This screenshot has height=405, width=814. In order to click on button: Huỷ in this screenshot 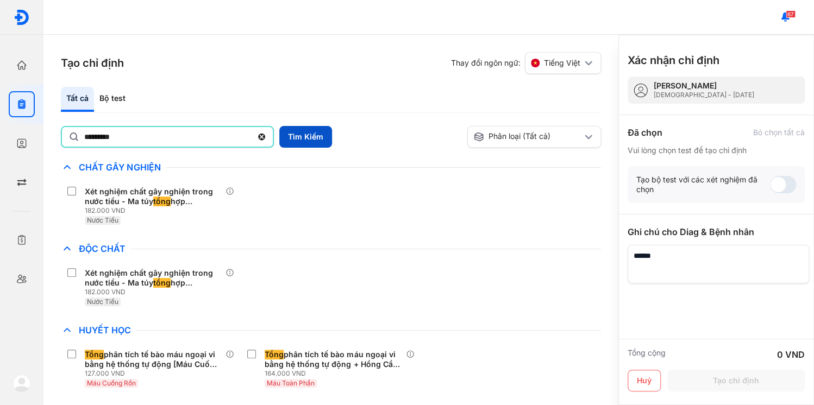, I will do `click(644, 381)`.